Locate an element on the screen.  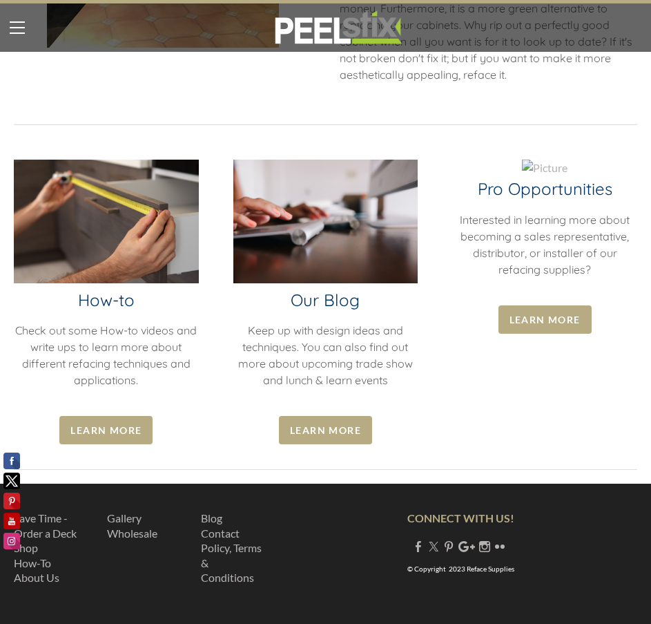
a: Instagram is located at coordinates (485, 546).